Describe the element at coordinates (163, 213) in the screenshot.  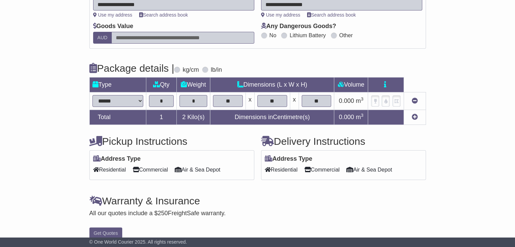
I see `span: 250` at that location.